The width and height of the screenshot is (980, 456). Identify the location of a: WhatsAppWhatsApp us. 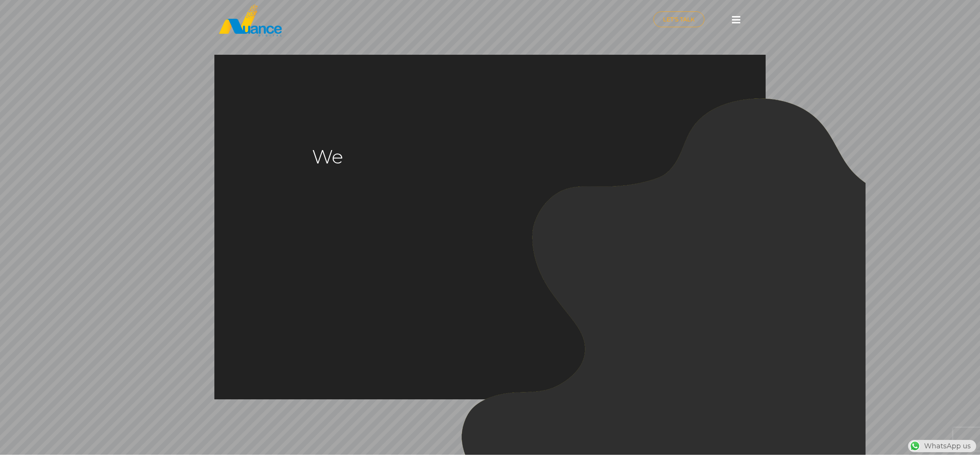
(941, 446).